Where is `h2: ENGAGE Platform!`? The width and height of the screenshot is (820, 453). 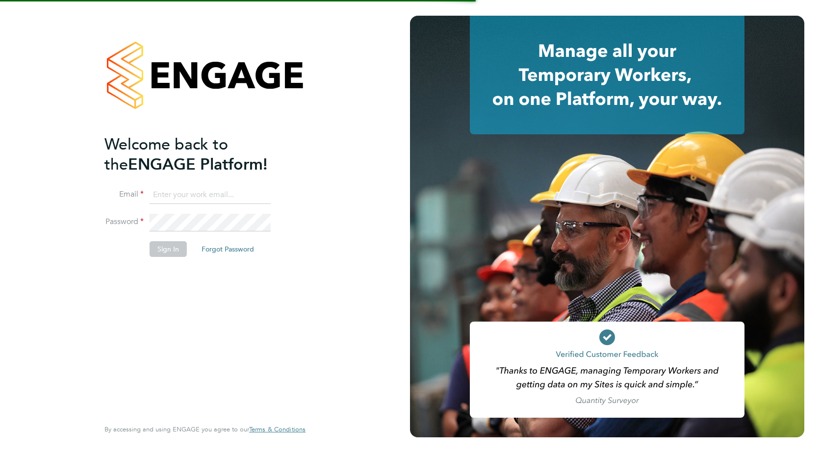 h2: ENGAGE Platform! is located at coordinates (200, 154).